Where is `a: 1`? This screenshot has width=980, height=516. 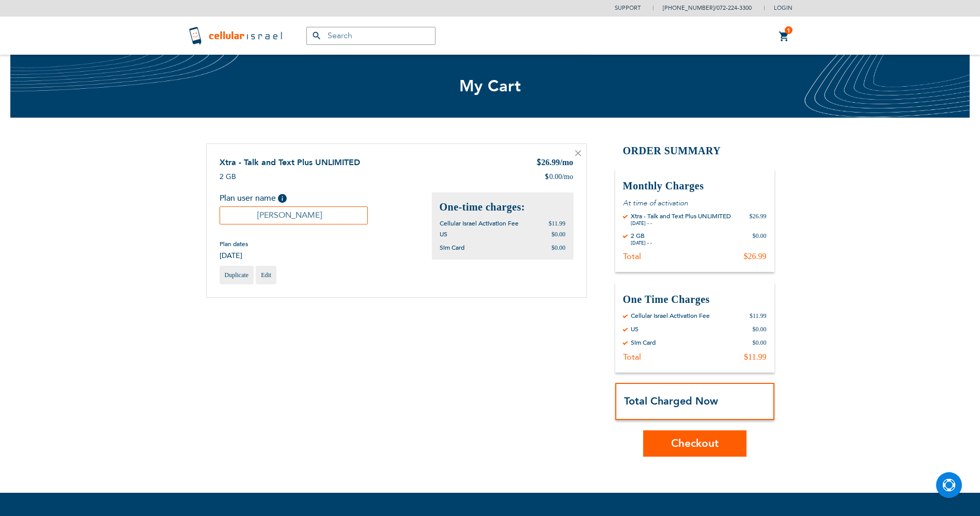 a: 1 is located at coordinates (784, 37).